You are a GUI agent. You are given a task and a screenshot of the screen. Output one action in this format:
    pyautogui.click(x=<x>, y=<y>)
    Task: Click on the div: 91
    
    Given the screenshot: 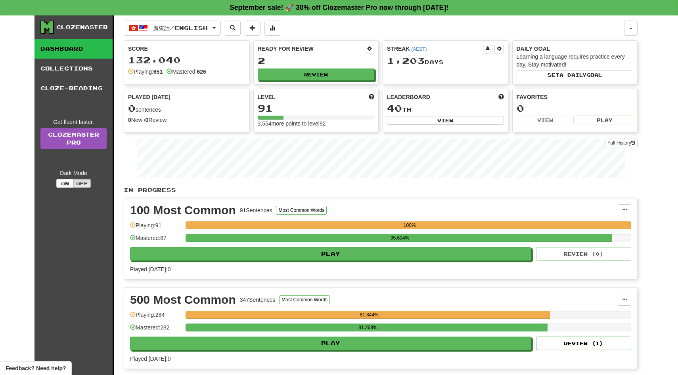 What is the action you would take?
    pyautogui.click(x=316, y=108)
    